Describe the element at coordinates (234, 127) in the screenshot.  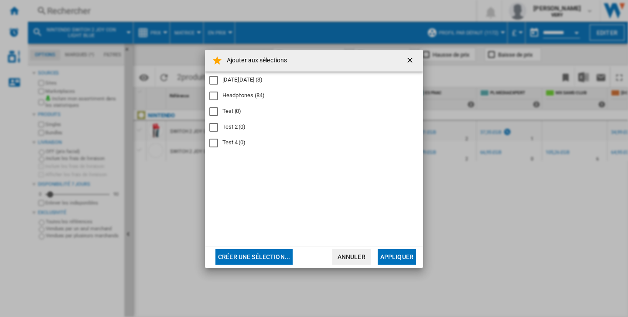
I see `div: Test 2 (0)` at that location.